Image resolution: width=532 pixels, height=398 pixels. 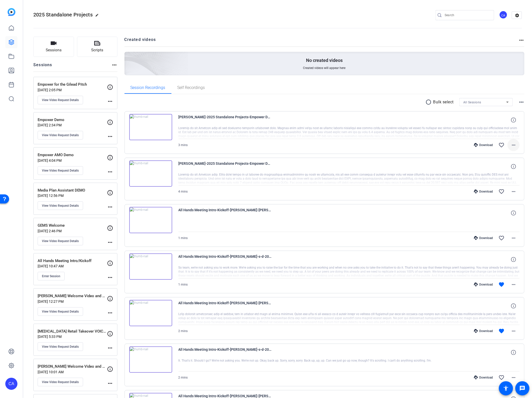 I want to click on p: Empower AMO Demo, so click(x=72, y=155).